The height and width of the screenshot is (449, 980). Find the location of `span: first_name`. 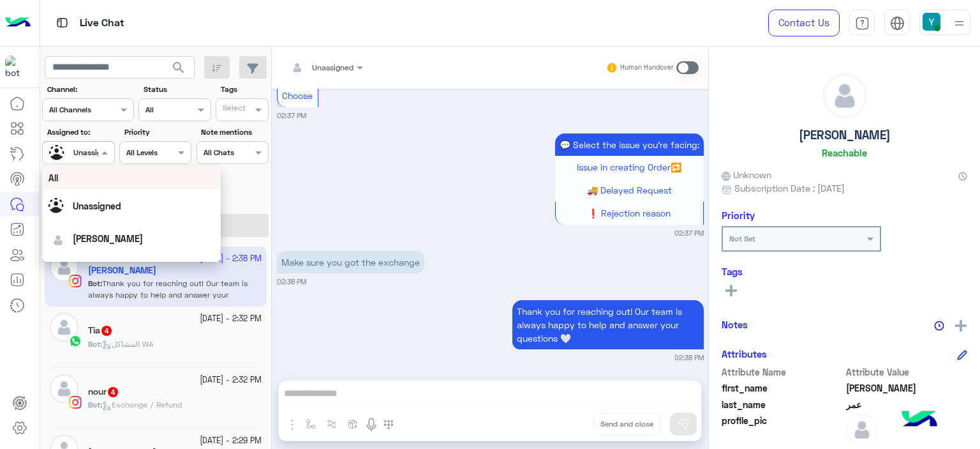

span: first_name is located at coordinates (783, 387).